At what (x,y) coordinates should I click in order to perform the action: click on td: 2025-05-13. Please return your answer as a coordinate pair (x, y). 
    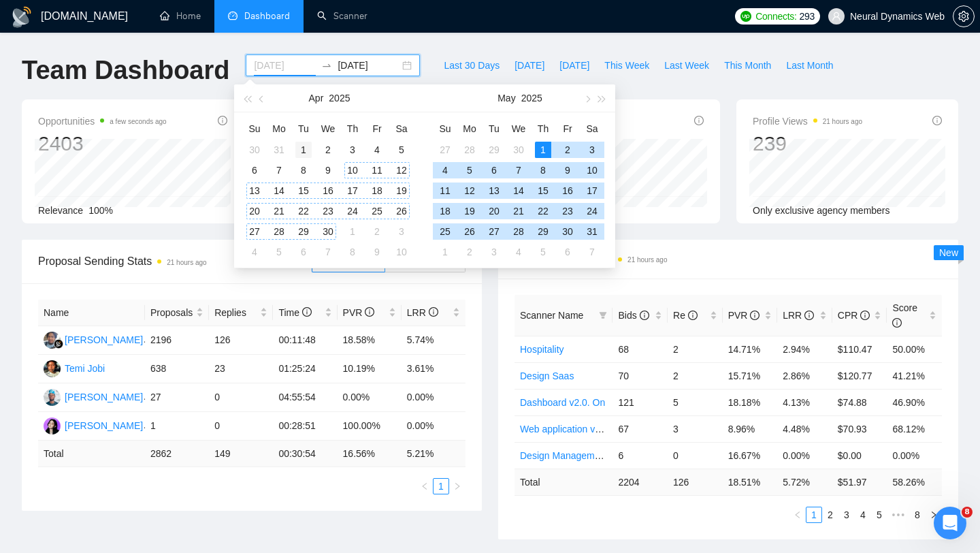
    Looking at the image, I should click on (494, 191).